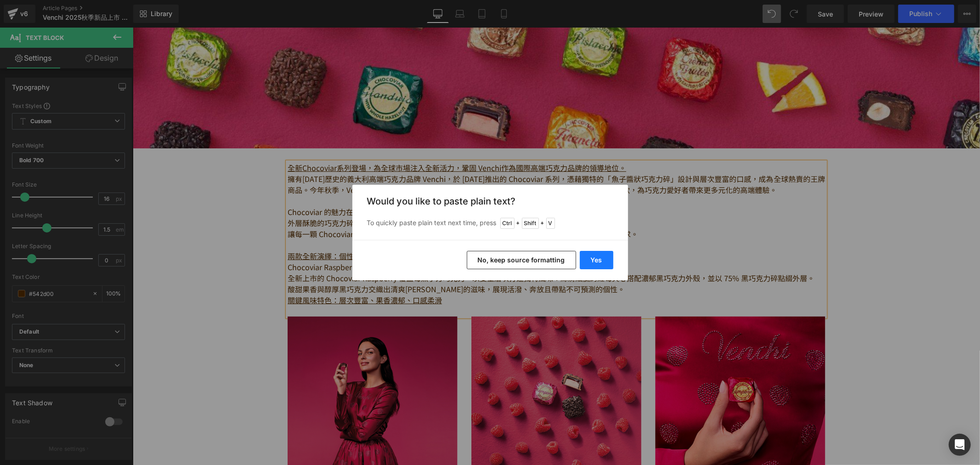 The height and width of the screenshot is (465, 980). I want to click on button: No, keep source formatting, so click(522, 260).